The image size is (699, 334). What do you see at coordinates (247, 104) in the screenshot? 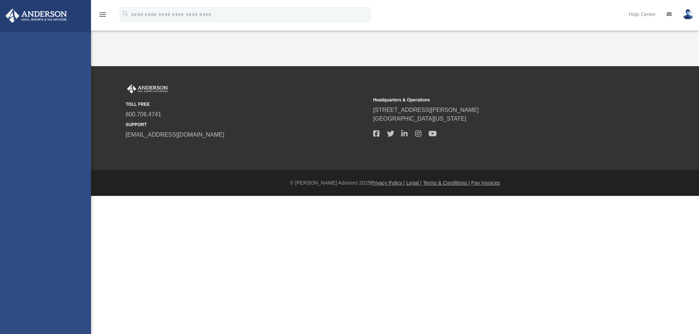
I see `small: TOLL FREE` at bounding box center [247, 104].